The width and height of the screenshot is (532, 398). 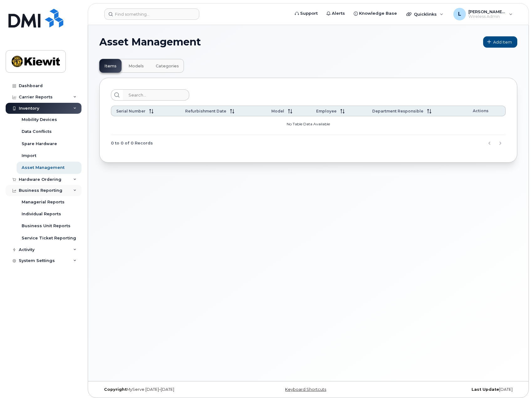 I want to click on a: Add Item, so click(x=500, y=42).